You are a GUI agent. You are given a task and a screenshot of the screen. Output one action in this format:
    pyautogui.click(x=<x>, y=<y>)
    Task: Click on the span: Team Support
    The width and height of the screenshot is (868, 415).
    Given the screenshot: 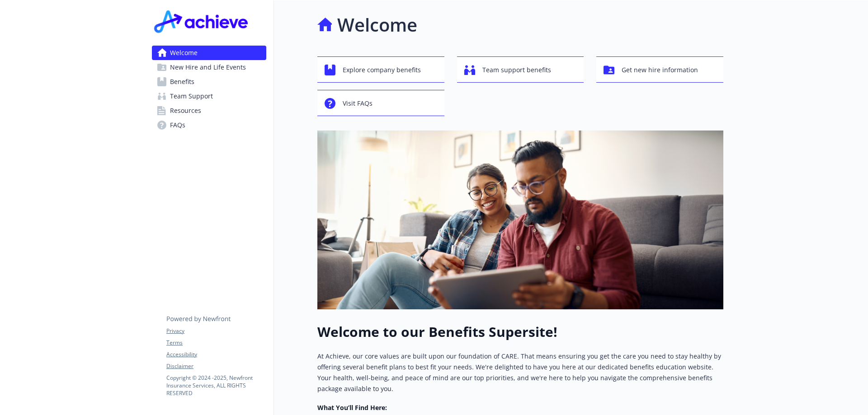 What is the action you would take?
    pyautogui.click(x=191, y=96)
    